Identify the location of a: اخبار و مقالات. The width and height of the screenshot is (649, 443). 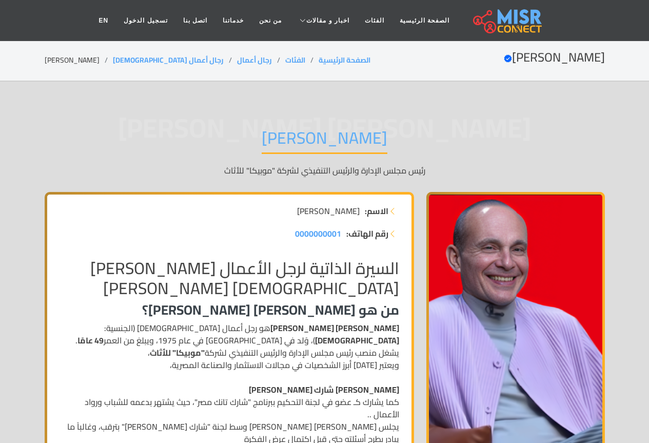
(323, 21).